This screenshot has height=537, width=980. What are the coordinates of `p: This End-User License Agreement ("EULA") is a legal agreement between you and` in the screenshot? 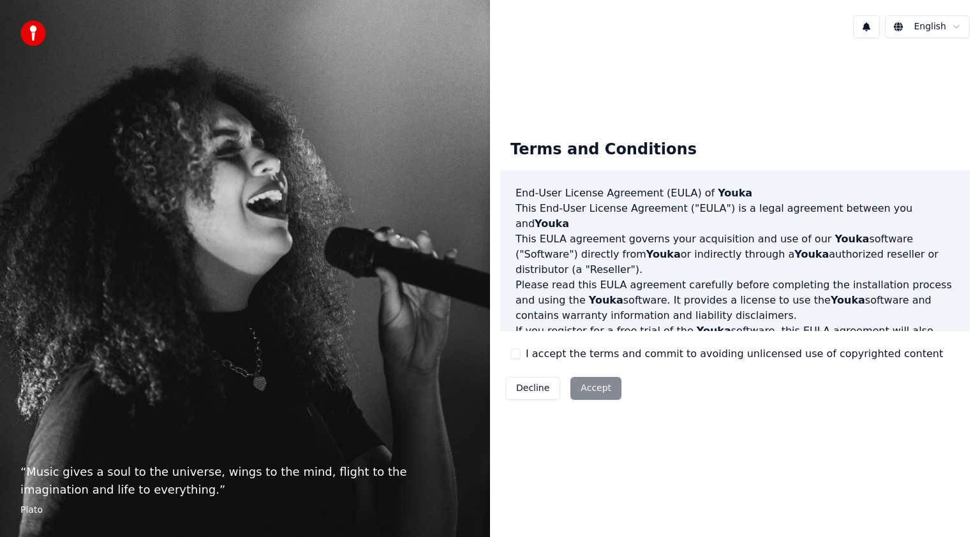 It's located at (735, 217).